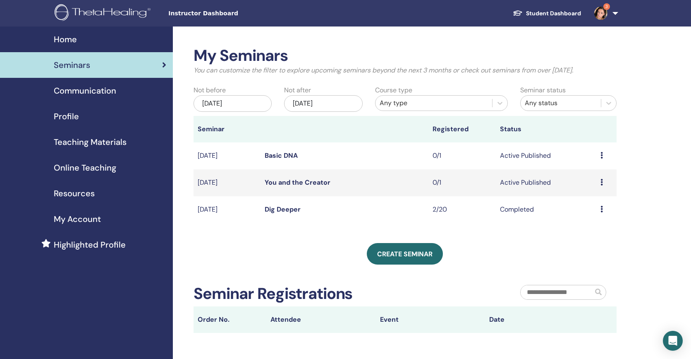 This screenshot has height=359, width=691. Describe the element at coordinates (462, 209) in the screenshot. I see `td: 2/20` at that location.